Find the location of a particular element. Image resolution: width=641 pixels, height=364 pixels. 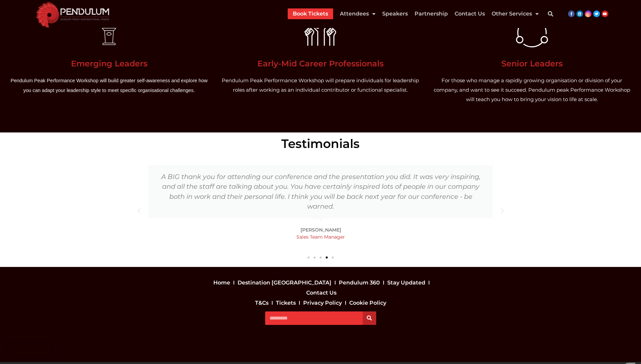

h3: Early-Mid Career Professionals is located at coordinates (320, 64).